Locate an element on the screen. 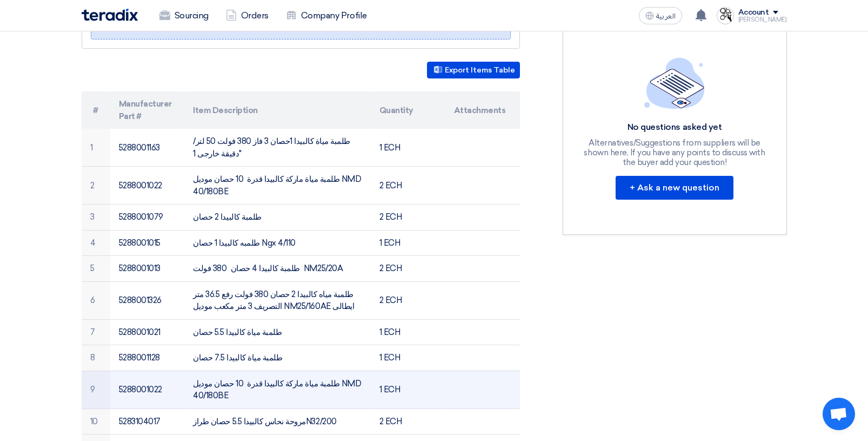 The height and width of the screenshot is (441, 868). a: Sourcing is located at coordinates (184, 16).